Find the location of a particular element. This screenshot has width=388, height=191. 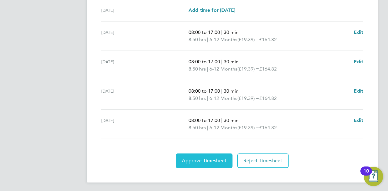

div: 10 is located at coordinates (366, 175).